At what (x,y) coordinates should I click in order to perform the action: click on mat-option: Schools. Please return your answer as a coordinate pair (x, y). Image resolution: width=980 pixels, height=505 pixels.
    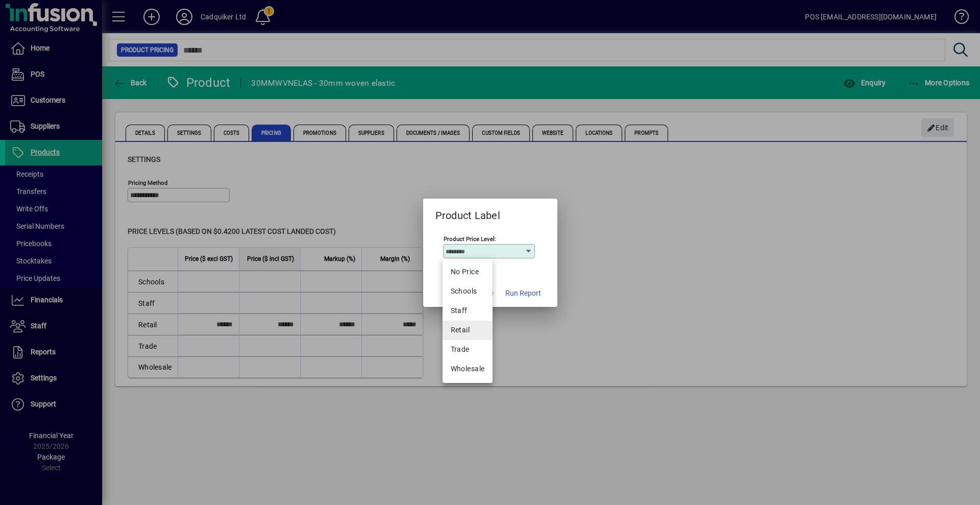
    Looking at the image, I should click on (468, 292).